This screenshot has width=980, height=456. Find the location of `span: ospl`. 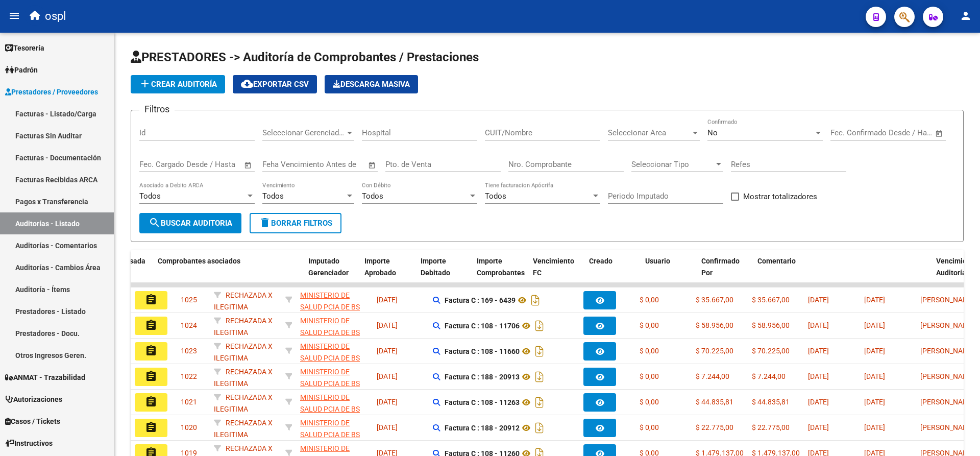

span: ospl is located at coordinates (55, 17).